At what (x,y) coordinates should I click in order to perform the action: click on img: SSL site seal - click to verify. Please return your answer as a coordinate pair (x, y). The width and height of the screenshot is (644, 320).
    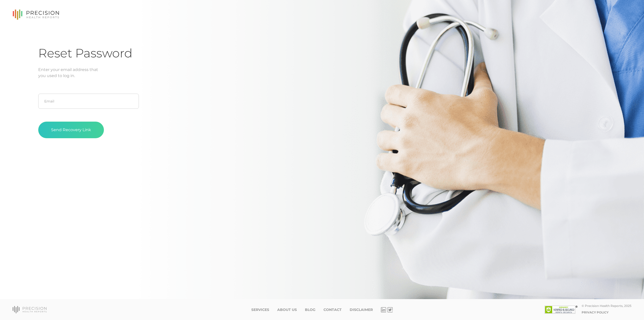
    Looking at the image, I should click on (561, 310).